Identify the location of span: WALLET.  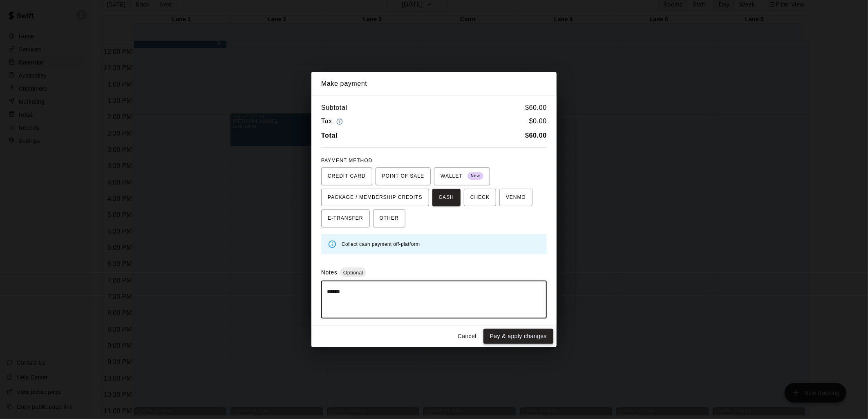
(462, 176).